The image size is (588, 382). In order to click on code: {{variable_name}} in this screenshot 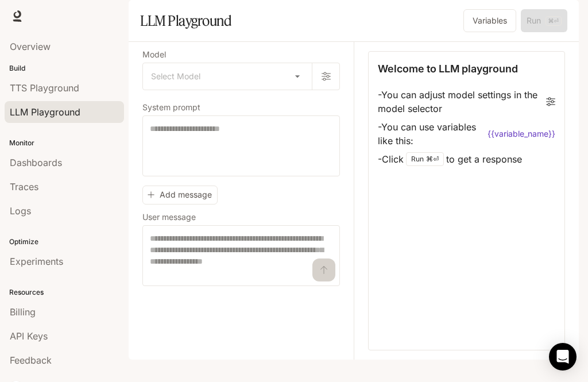, I will do `click(521, 134)`.